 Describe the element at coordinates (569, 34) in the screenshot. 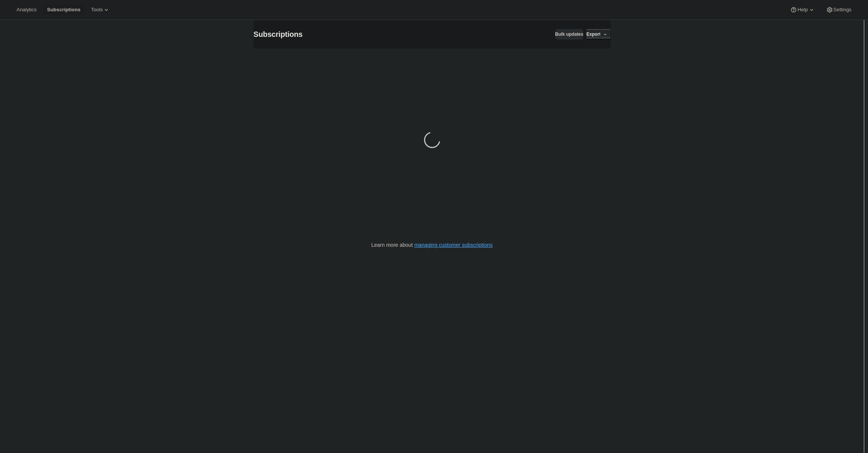

I see `span: Bulk updates` at that location.